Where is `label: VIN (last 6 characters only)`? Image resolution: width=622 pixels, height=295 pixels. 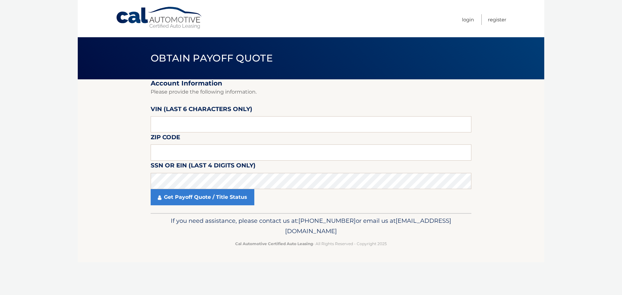 label: VIN (last 6 characters only) is located at coordinates (201, 110).